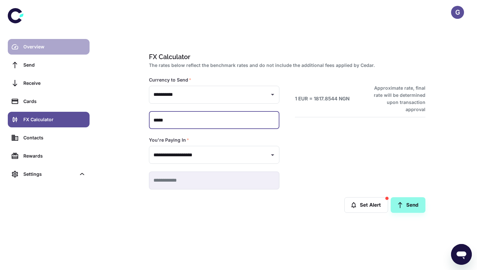 The image size is (477, 270). What do you see at coordinates (49, 119) in the screenshot?
I see `a: FX Calculator` at bounding box center [49, 119].